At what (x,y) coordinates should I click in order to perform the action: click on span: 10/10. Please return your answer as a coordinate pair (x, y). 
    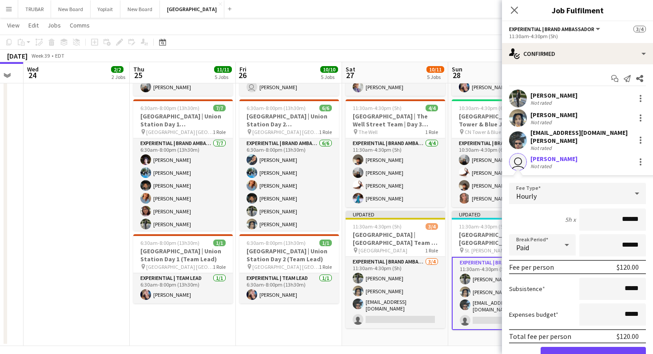
    Looking at the image, I should click on (329, 69).